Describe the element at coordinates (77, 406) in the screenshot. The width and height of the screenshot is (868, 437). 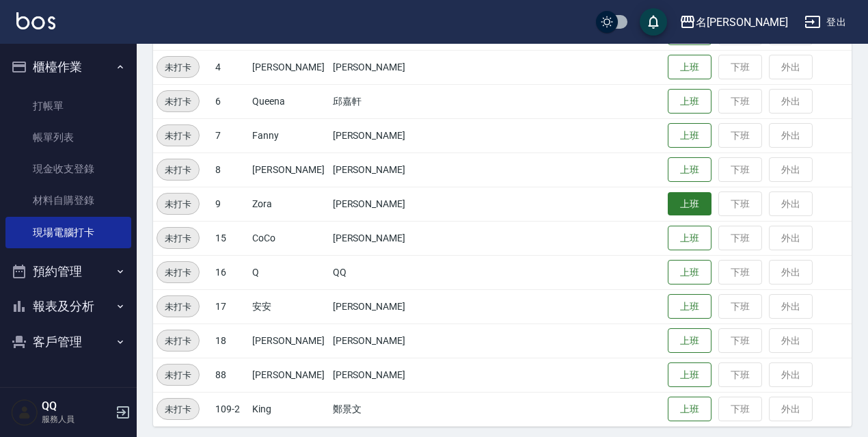
I see `h5: QQ` at that location.